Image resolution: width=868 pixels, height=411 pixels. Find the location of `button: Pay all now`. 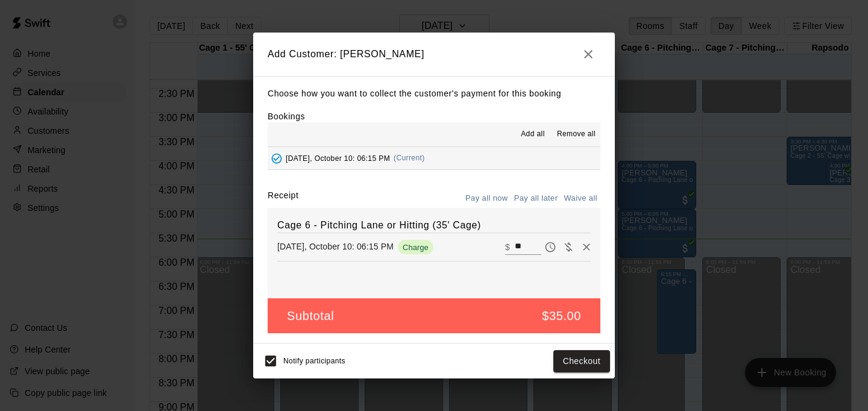

button: Pay all now is located at coordinates (487, 198).